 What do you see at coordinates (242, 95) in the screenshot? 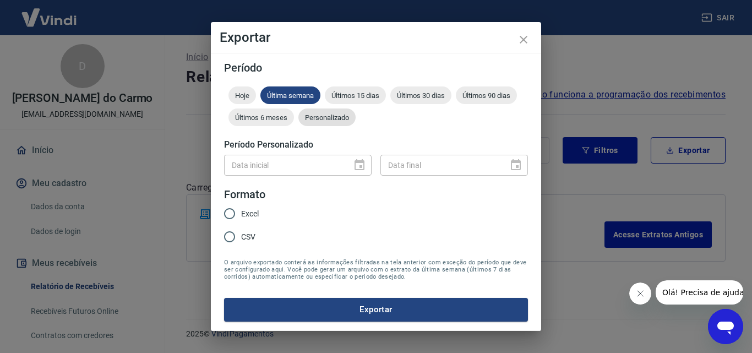
I see `div: Hoje` at bounding box center [242, 95].